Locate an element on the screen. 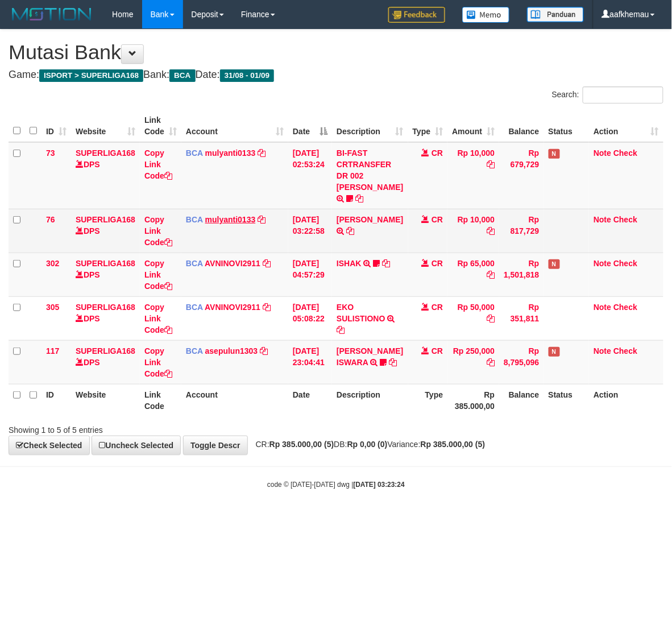 This screenshot has width=672, height=620. th: Action is located at coordinates (626, 400).